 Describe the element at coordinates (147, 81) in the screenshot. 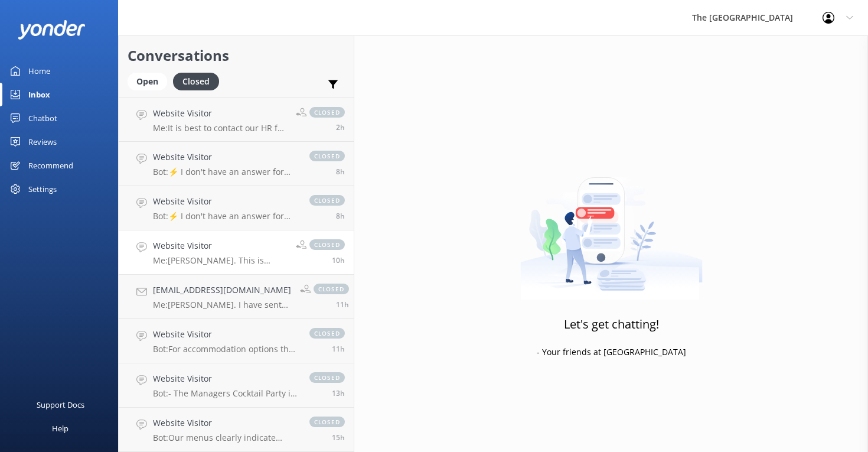

I see `div: Open` at that location.